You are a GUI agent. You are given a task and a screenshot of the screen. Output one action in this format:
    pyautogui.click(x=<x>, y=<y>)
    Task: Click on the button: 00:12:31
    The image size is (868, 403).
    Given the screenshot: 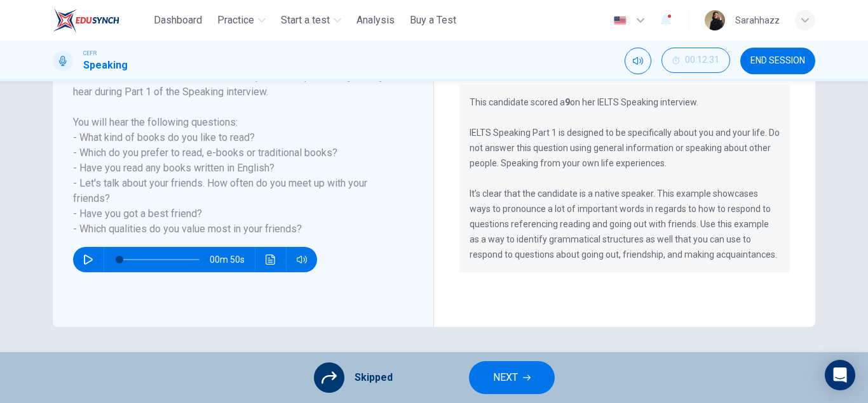 What is the action you would take?
    pyautogui.click(x=696, y=61)
    